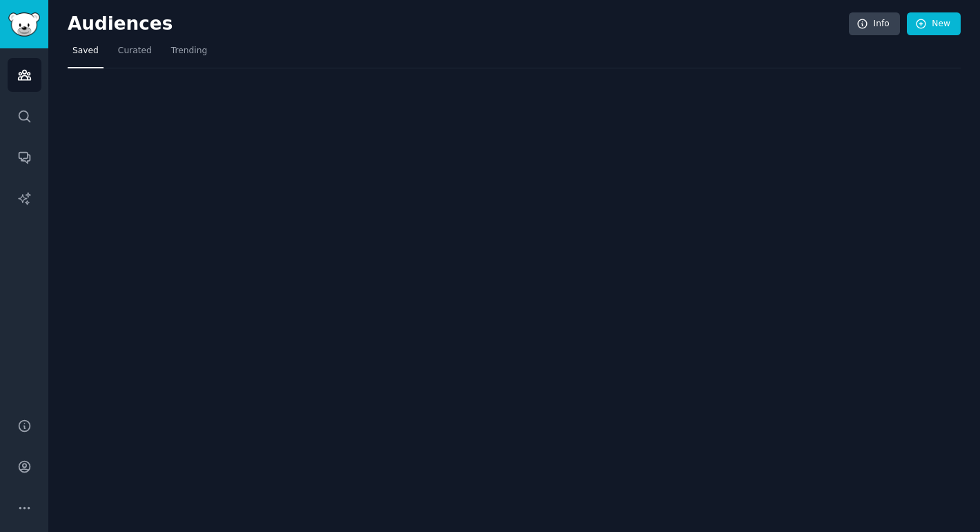 The image size is (980, 532). I want to click on a: Trending, so click(189, 54).